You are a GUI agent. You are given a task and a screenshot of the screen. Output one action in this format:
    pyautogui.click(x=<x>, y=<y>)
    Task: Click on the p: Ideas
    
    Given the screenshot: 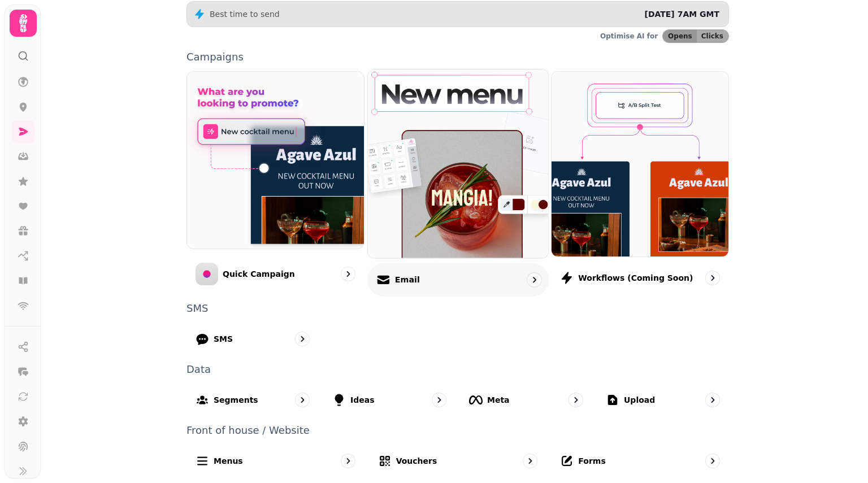 What is the action you would take?
    pyautogui.click(x=362, y=400)
    